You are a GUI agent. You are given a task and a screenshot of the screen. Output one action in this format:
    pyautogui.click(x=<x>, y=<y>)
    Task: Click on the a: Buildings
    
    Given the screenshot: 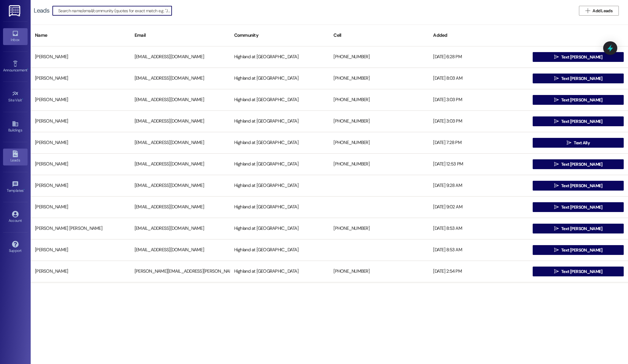 What is the action you would take?
    pyautogui.click(x=15, y=127)
    